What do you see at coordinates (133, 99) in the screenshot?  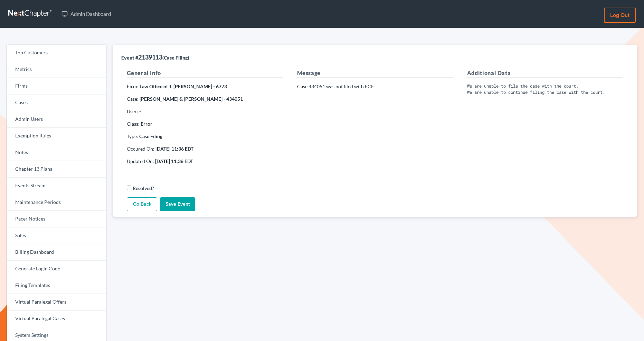 I see `span: Case:` at bounding box center [133, 99].